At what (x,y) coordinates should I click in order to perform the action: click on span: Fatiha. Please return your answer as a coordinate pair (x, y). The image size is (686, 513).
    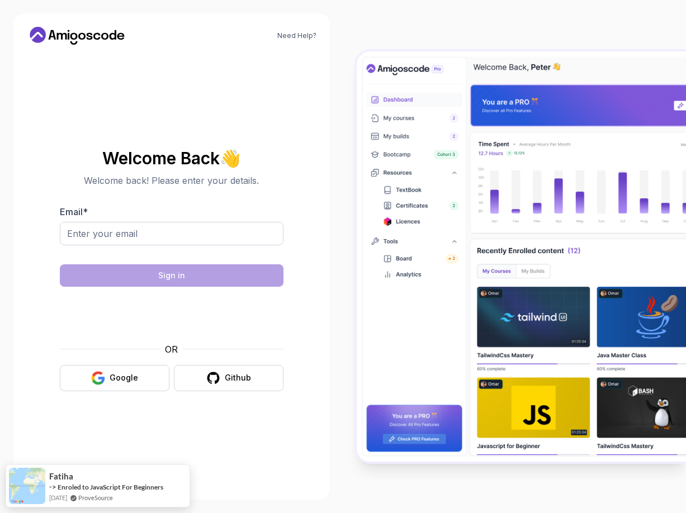
    Looking at the image, I should click on (61, 476).